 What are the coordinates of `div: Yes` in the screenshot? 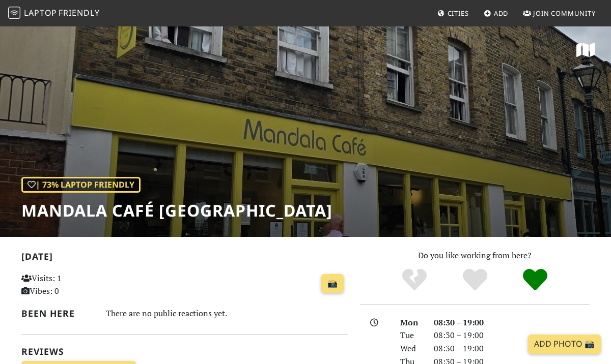 It's located at (474, 280).